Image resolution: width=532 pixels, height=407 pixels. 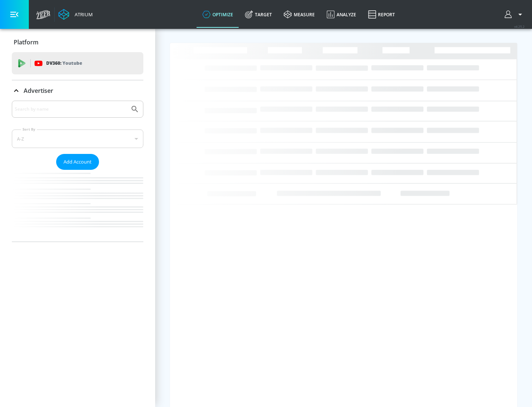 What do you see at coordinates (70, 109) in the screenshot?
I see `input: Search by name` at bounding box center [70, 109].